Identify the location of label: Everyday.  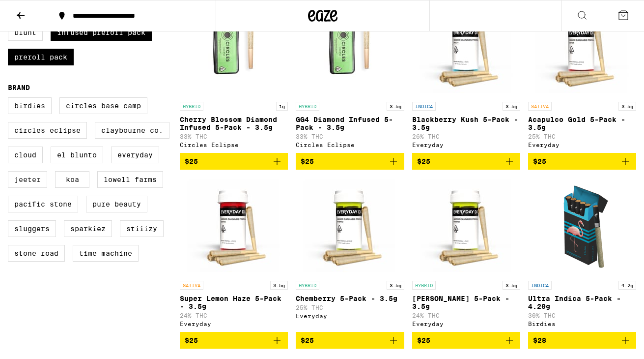
(135, 155).